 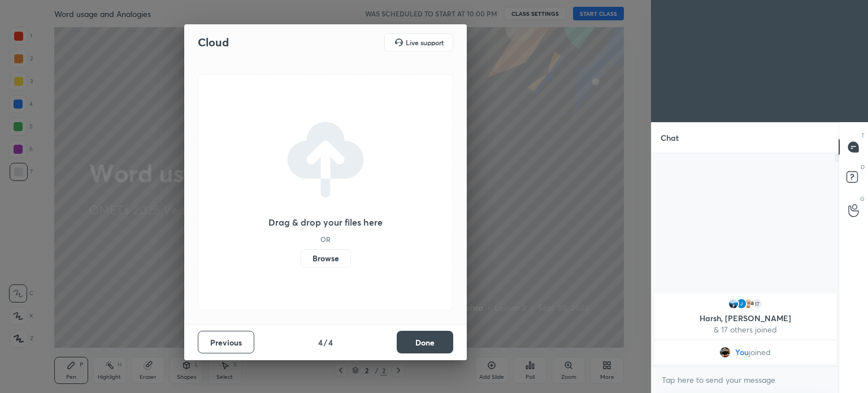 I want to click on span: joined, so click(x=759, y=352).